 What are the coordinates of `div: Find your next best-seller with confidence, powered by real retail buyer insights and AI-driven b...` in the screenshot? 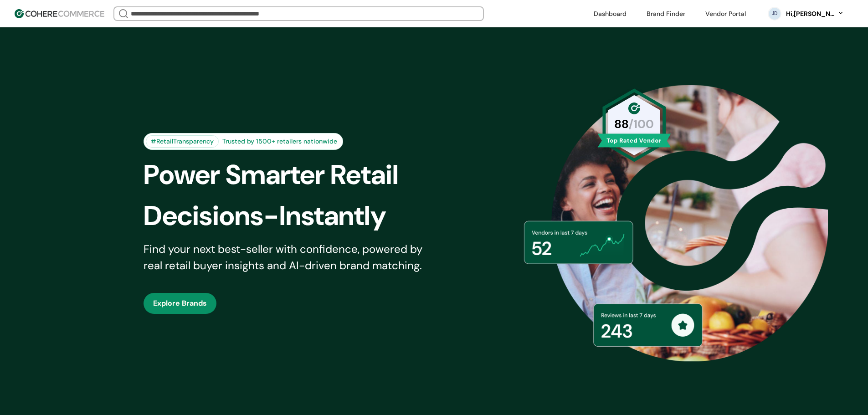 It's located at (289, 257).